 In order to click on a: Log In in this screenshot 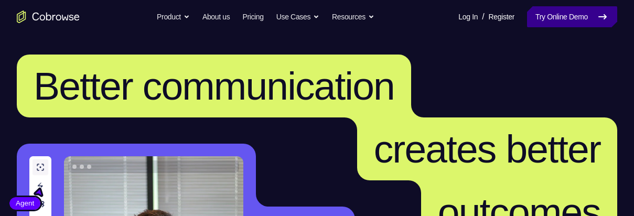, I will do `click(468, 17)`.